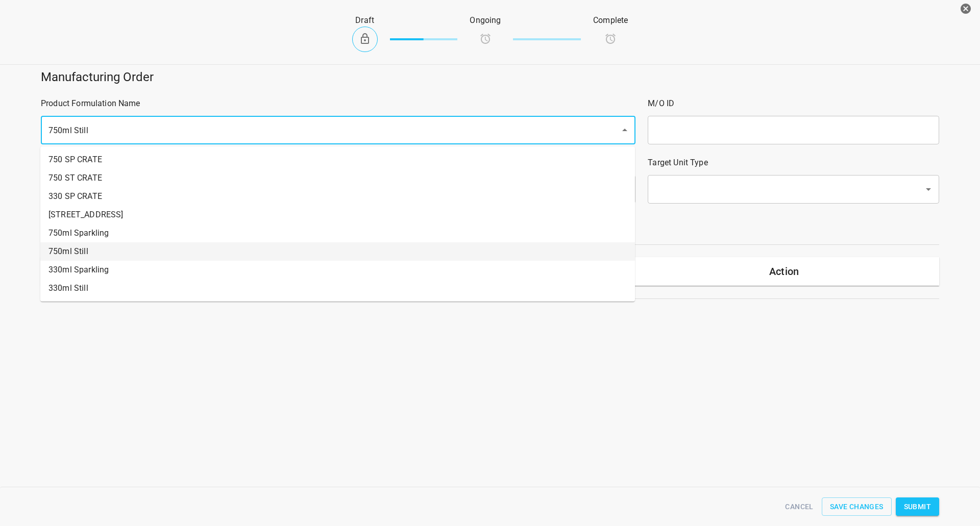 The height and width of the screenshot is (526, 980). I want to click on p: Target Unit Type, so click(793, 163).